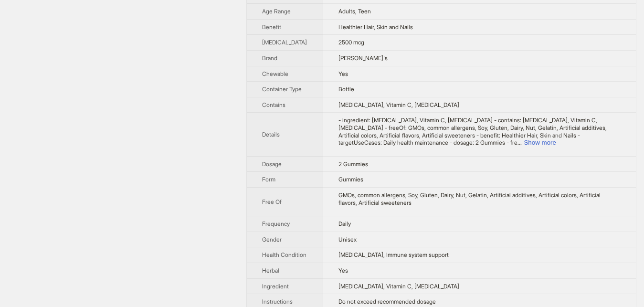 The image size is (644, 307). I want to click on span: 2500 mcg, so click(351, 42).